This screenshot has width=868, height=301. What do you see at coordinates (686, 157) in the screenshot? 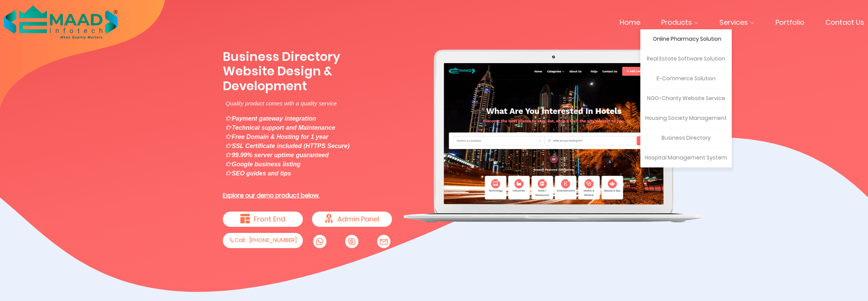
I see `a: Hospital Management System` at bounding box center [686, 157].